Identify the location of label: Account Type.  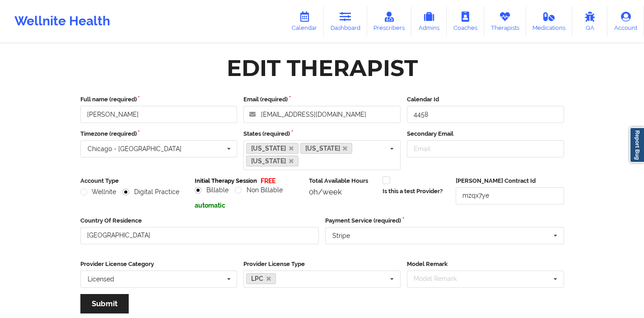
(134, 181).